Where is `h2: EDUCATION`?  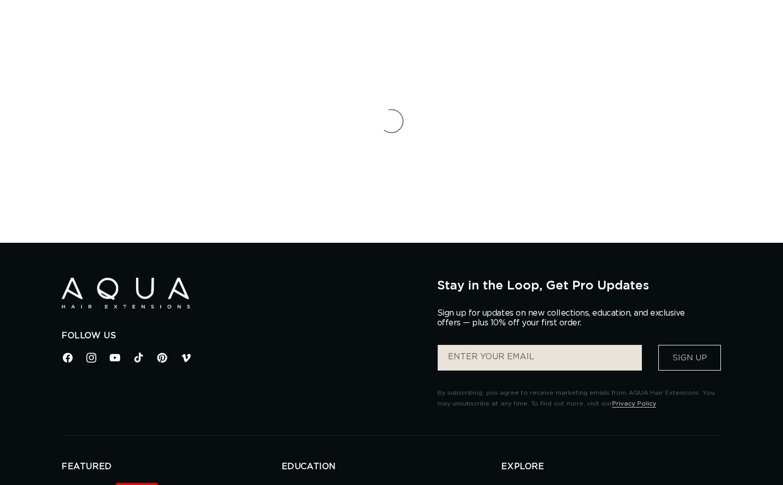 h2: EDUCATION is located at coordinates (391, 466).